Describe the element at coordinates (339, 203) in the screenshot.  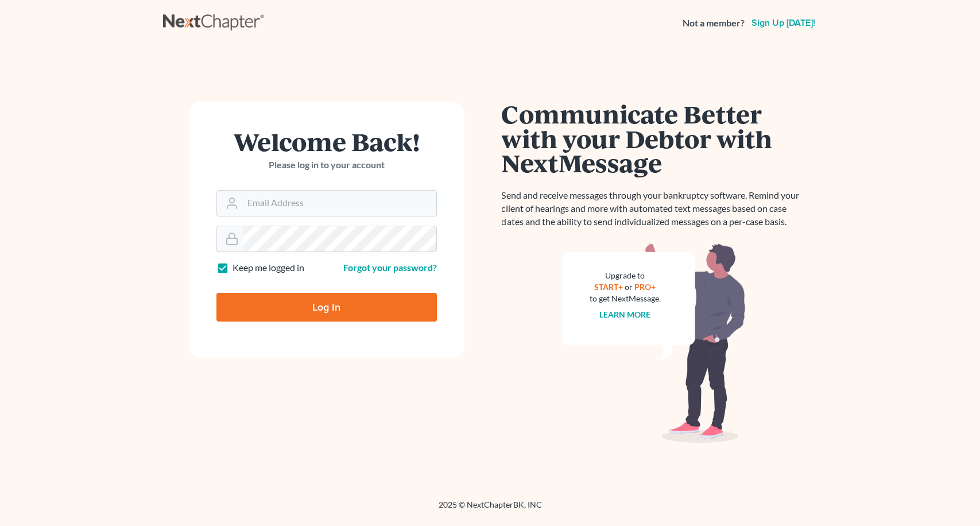
I see `input: Email Address` at that location.